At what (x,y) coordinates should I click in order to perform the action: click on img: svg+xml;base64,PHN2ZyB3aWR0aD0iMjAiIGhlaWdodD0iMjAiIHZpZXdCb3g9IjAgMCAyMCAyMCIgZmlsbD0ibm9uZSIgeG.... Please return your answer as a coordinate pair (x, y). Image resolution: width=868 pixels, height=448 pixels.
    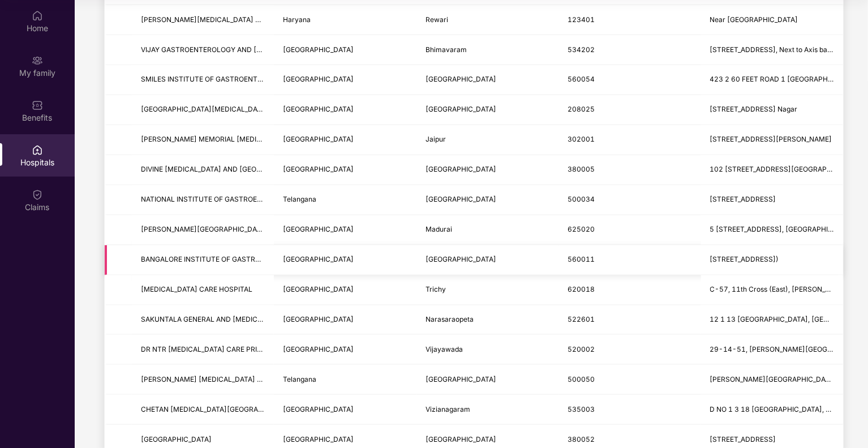
    Looking at the image, I should click on (38, 61).